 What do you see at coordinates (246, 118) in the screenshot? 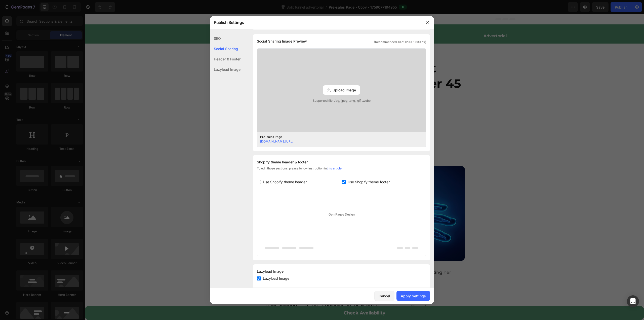
I see `p: Without Pills, Injections, or Giving Up The Activities They Love.` at bounding box center [246, 118].